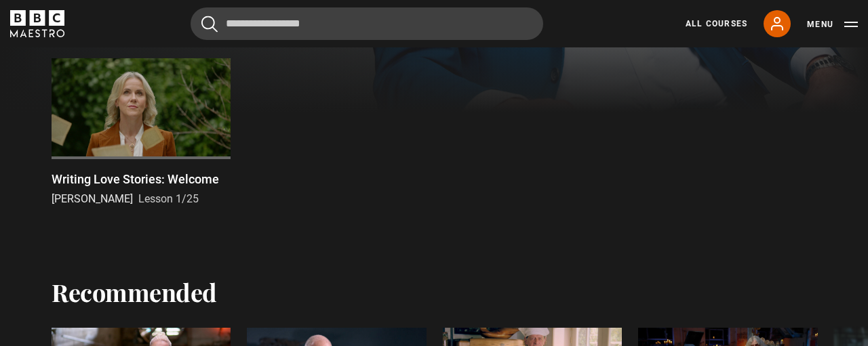 The height and width of the screenshot is (346, 868). Describe the element at coordinates (832, 24) in the screenshot. I see `button: Toggle navigation` at that location.